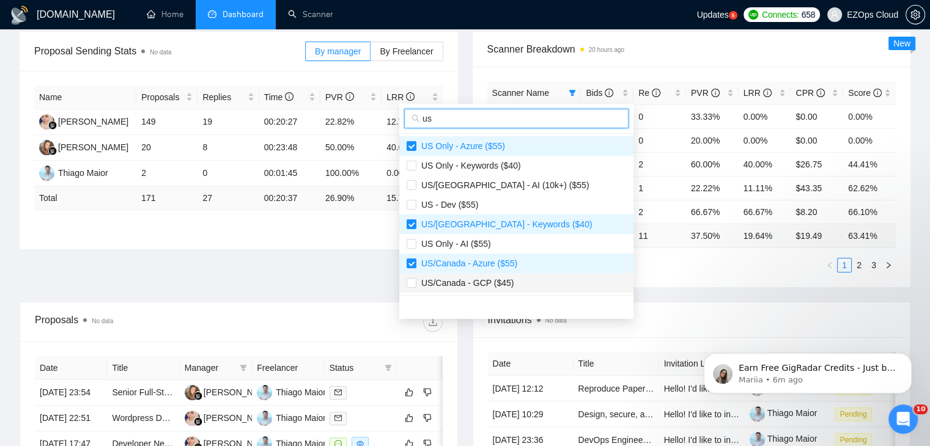  What do you see at coordinates (428, 393) in the screenshot?
I see `button: dislike` at bounding box center [428, 393].